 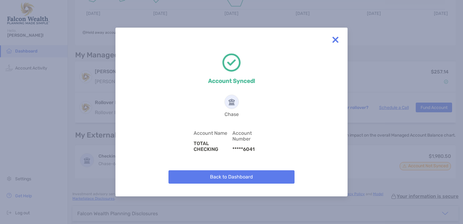 What do you see at coordinates (232, 177) in the screenshot?
I see `button: Back to Dashboard` at bounding box center [232, 177].